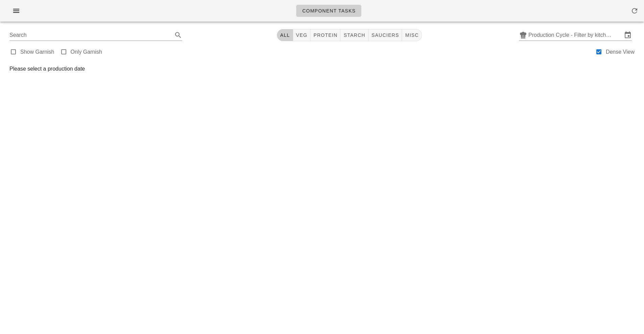 This screenshot has height=334, width=644. What do you see at coordinates (37, 52) in the screenshot?
I see `label: Show Garnish` at bounding box center [37, 52].